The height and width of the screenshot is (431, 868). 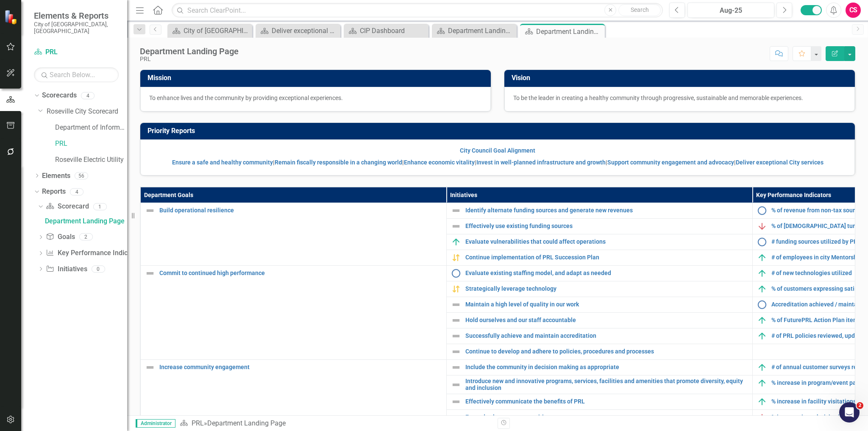 I want to click on input: Search Below..., so click(x=76, y=74).